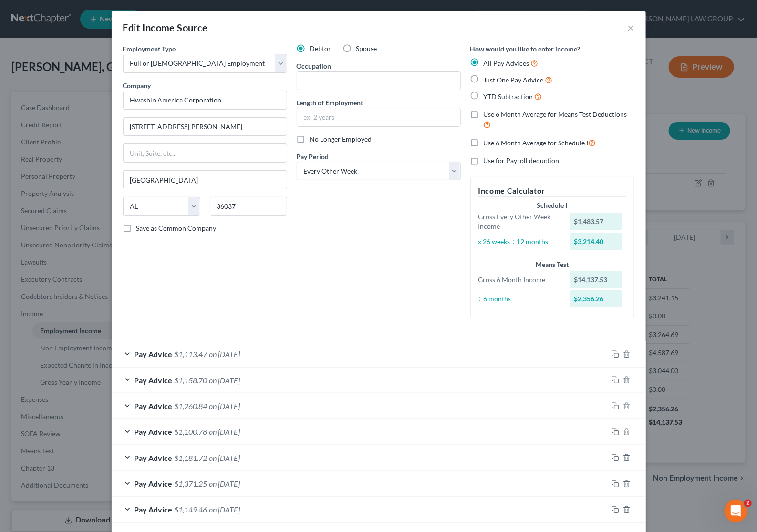  What do you see at coordinates (519, 299) in the screenshot?
I see `div: ÷ 6 months` at bounding box center [519, 299].